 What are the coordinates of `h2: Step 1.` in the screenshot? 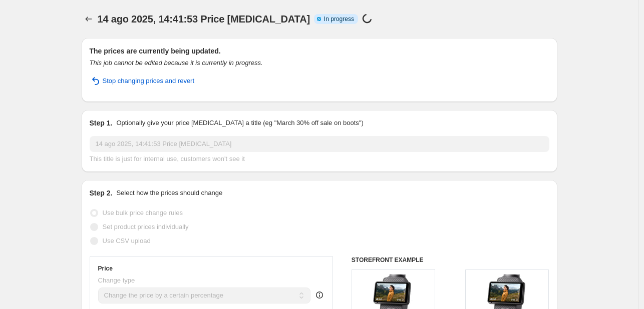 It's located at (101, 123).